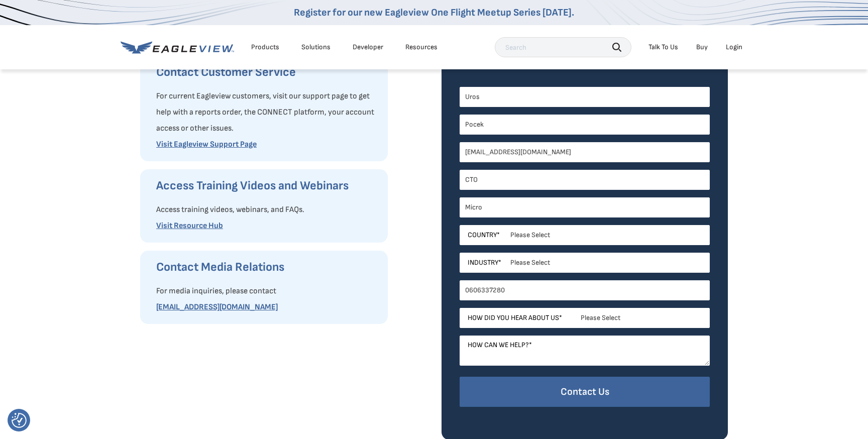  What do you see at coordinates (734, 47) in the screenshot?
I see `div: Login` at bounding box center [734, 47].